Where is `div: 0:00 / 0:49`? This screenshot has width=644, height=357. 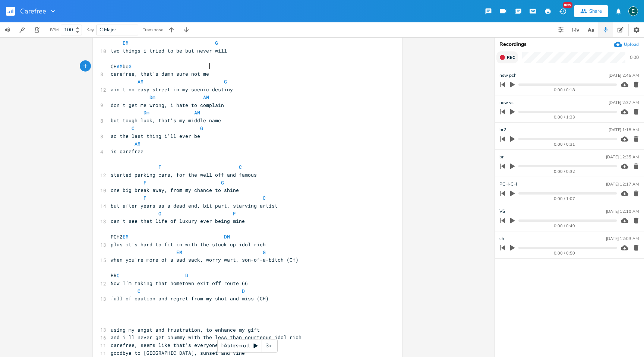
div: 0:00 / 0:49 is located at coordinates (565, 226).